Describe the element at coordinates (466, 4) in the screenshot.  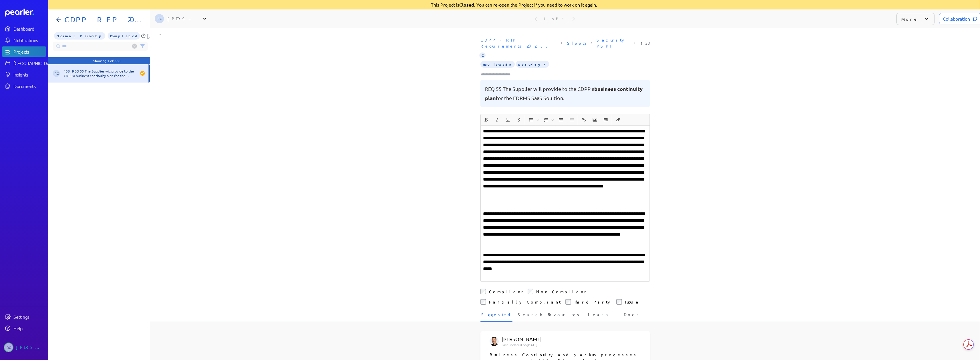
I see `strong: Closed` at that location.